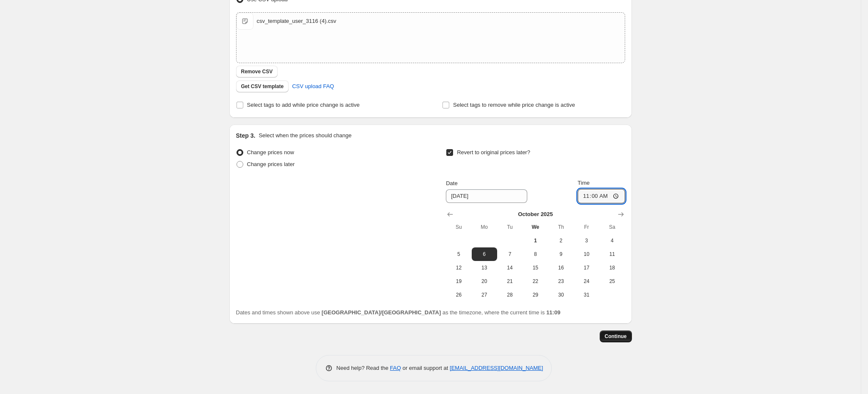 The height and width of the screenshot is (394, 868). I want to click on span: 12, so click(459, 268).